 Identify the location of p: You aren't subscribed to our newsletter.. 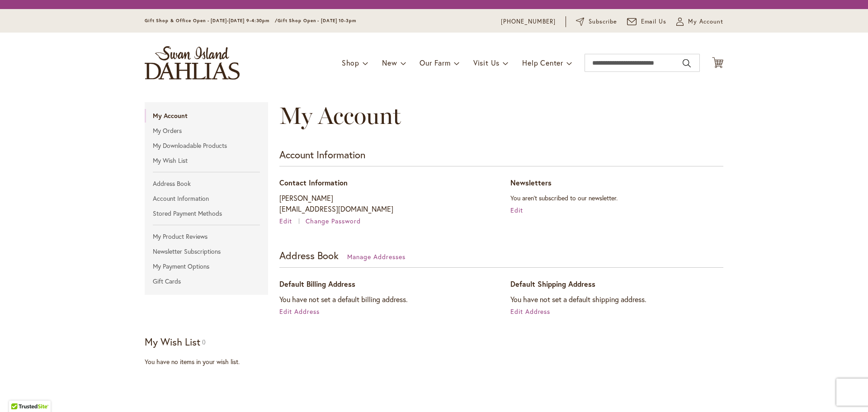
(617, 198).